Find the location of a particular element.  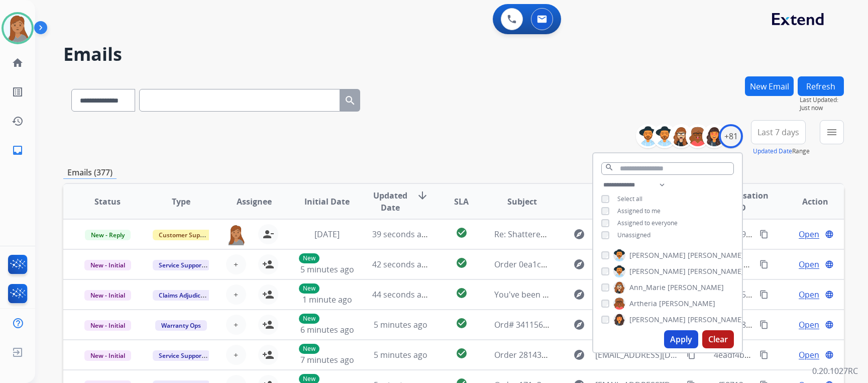

mat-icon: history is located at coordinates (17, 121).